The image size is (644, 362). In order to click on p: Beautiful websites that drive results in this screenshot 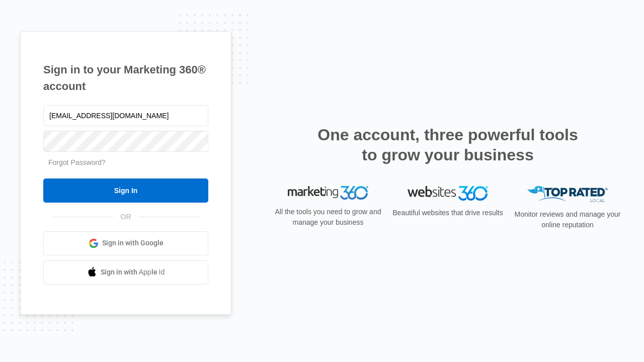, I will do `click(448, 212)`.